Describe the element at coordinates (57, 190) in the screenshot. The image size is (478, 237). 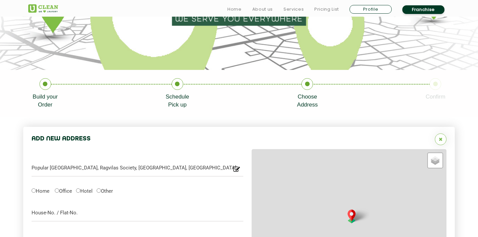
I see `input: Office` at that location.